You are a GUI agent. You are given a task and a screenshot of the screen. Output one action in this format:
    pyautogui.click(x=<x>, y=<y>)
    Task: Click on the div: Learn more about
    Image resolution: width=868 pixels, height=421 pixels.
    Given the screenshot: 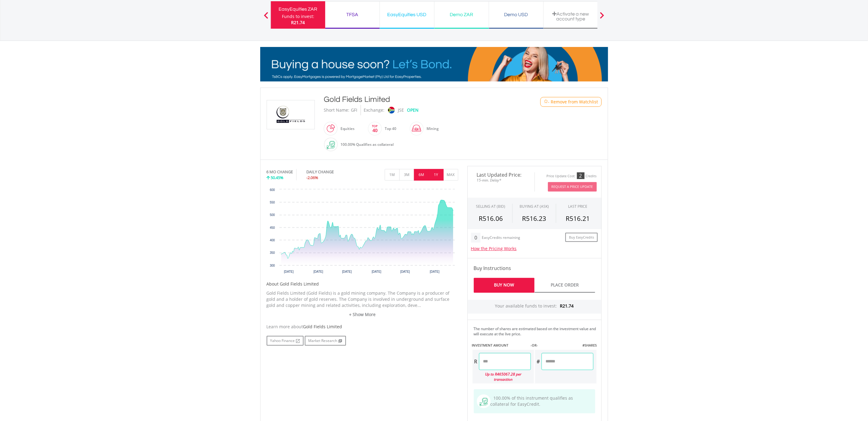 What is the action you would take?
    pyautogui.click(x=362, y=327)
    